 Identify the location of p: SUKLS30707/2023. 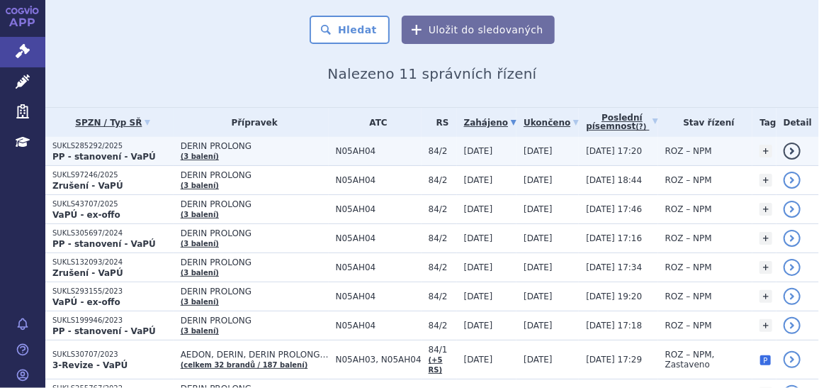
(113, 354).